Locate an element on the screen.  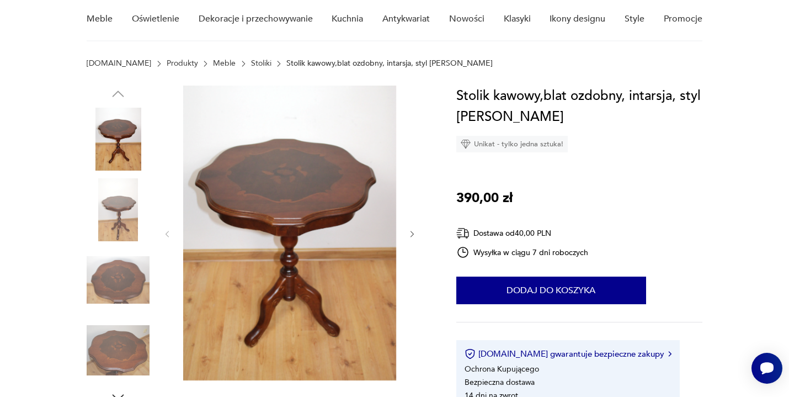
img: Ikona diamentu is located at coordinates (465, 144).